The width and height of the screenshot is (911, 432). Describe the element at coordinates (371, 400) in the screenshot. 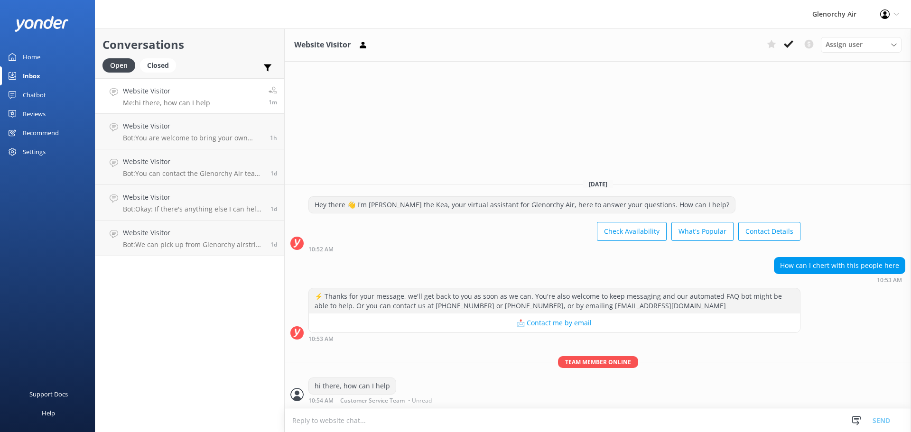

I see `div: Oct 13 2025 10:54am (UTC +13:00) Pacific/Auckland` at that location.